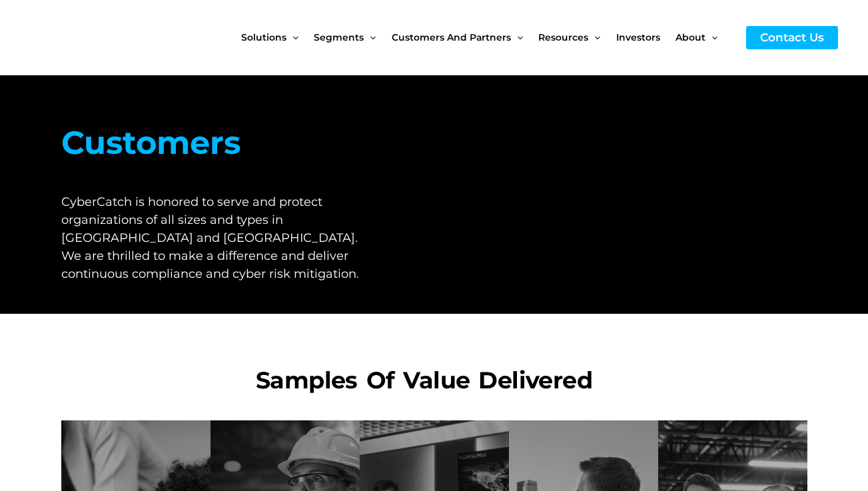 This screenshot has height=491, width=868. I want to click on nav: Site Navigation: New Main Menu, so click(487, 37).